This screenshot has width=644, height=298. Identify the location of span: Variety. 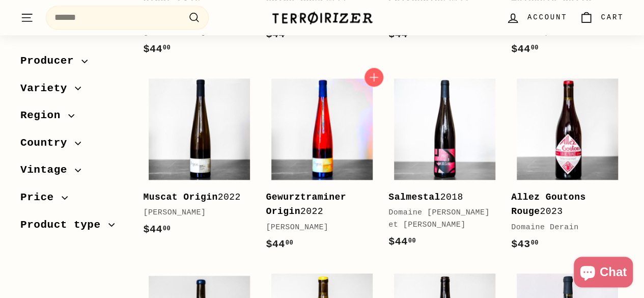
(47, 89).